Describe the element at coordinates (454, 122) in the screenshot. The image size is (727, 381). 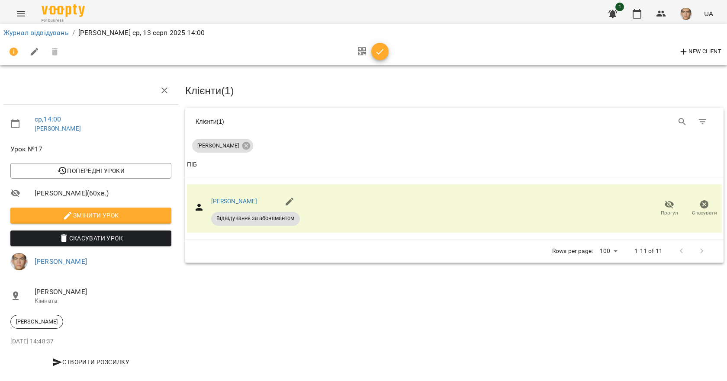
I see `div: Table Toolbar` at that location.